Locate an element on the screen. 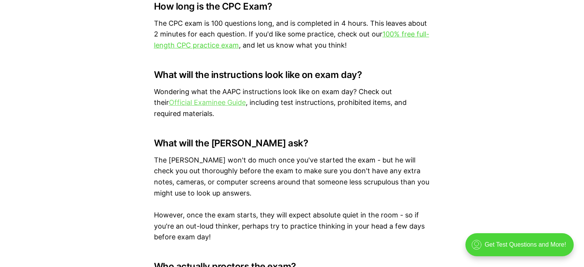 The width and height of the screenshot is (584, 267). p: The CPC exam is 100 questions long, and is completed in 4 hours. This leaves about 2 minutes for ... is located at coordinates (292, 35).